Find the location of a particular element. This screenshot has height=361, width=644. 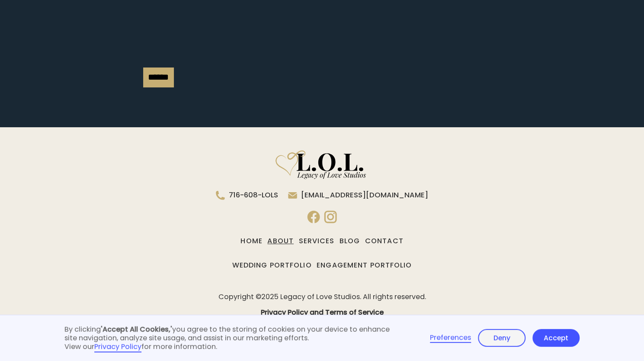

a: Engagement Portfolio is located at coordinates (364, 265).